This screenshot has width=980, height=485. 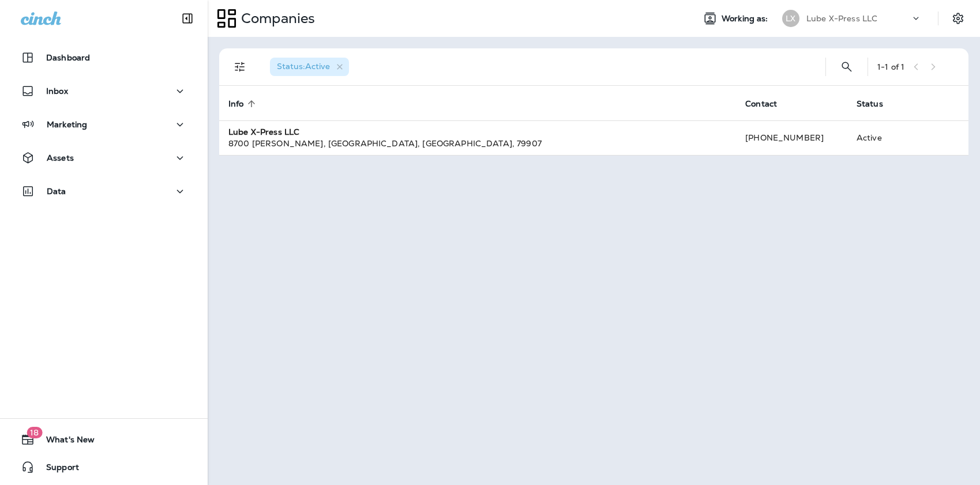 What do you see at coordinates (104, 91) in the screenshot?
I see `button: Inbox` at bounding box center [104, 91].